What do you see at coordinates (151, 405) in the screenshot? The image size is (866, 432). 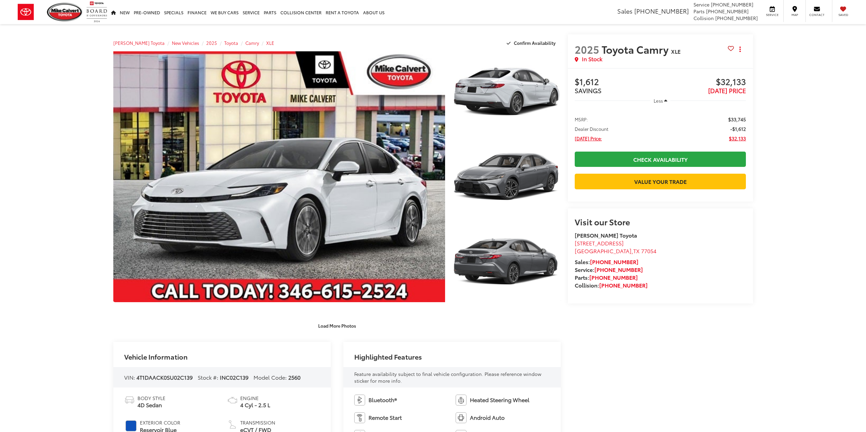 I see `span: 4D Sedan` at bounding box center [151, 405].